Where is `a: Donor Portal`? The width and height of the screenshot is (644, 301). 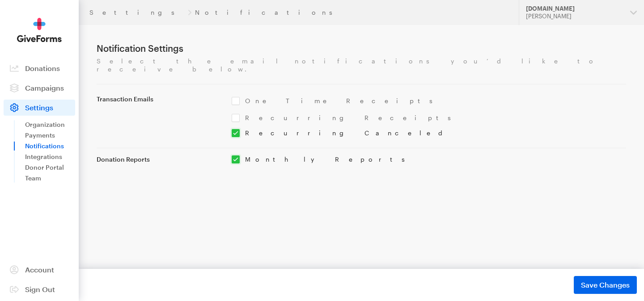
a: Donor Portal is located at coordinates (50, 168).